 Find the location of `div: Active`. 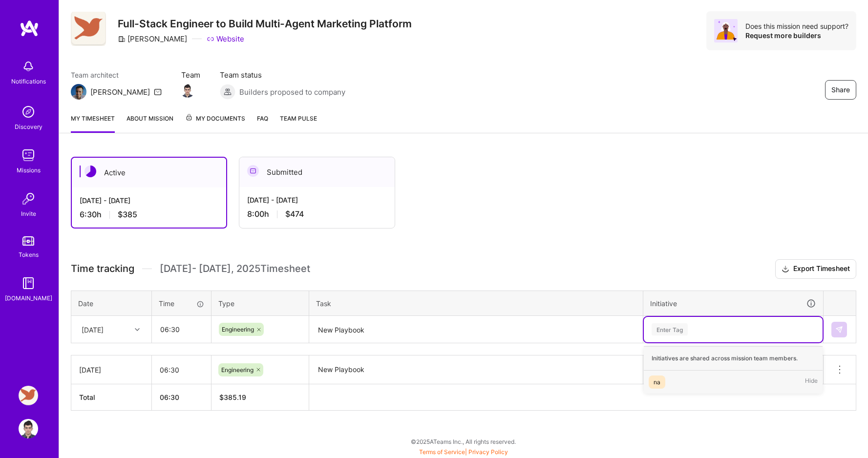

div: Active is located at coordinates (149, 172).